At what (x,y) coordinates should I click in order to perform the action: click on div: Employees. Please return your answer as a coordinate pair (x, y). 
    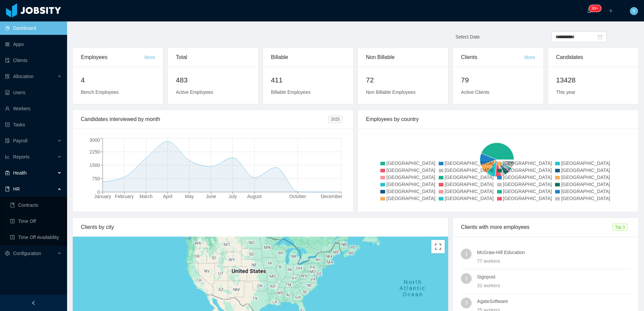
    Looking at the image, I should click on (113, 57).